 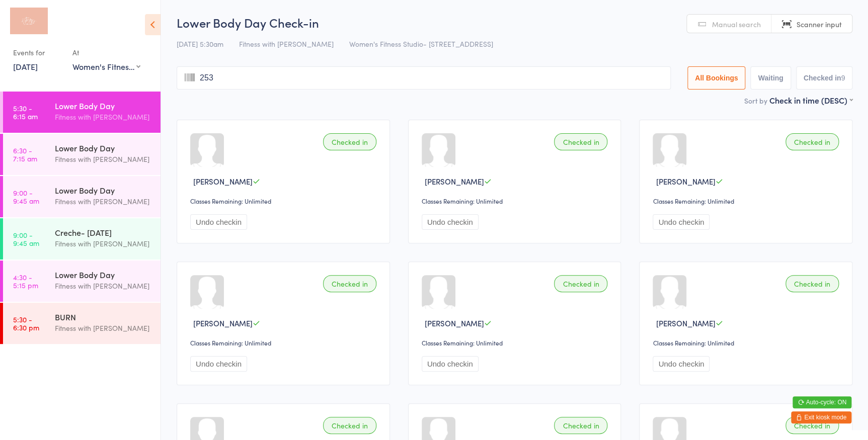 What do you see at coordinates (717, 78) in the screenshot?
I see `button: All Bookings` at bounding box center [717, 78].